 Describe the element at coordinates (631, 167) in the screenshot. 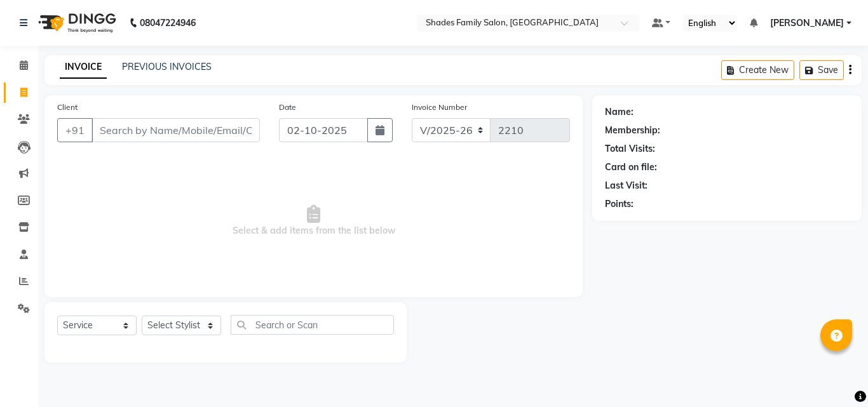

I see `div: Card on file:` at that location.